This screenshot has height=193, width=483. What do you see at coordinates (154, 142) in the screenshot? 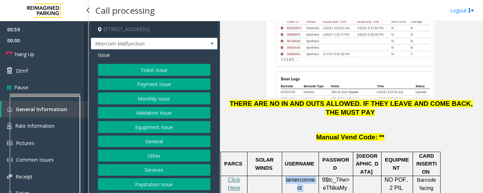
I see `button: General` at bounding box center [154, 142].